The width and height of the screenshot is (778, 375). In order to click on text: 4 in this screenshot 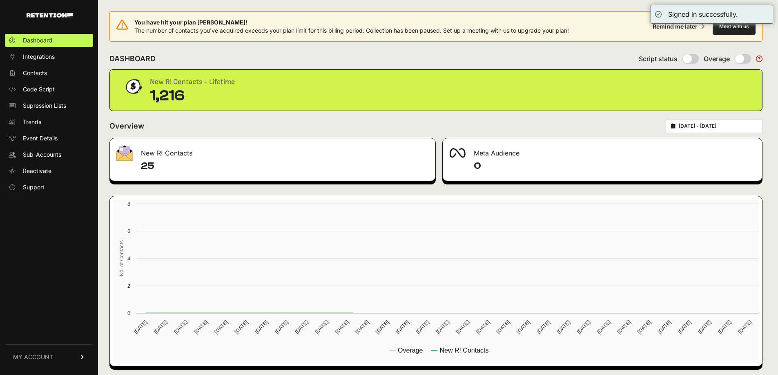, I will do `click(129, 258)`.